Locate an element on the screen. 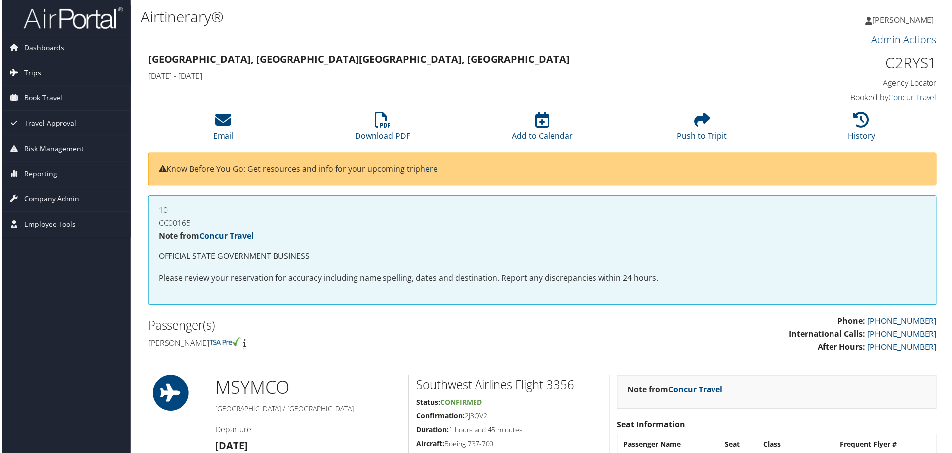 Image resolution: width=952 pixels, height=453 pixels. strong: Confirmation: is located at coordinates (440, 418).